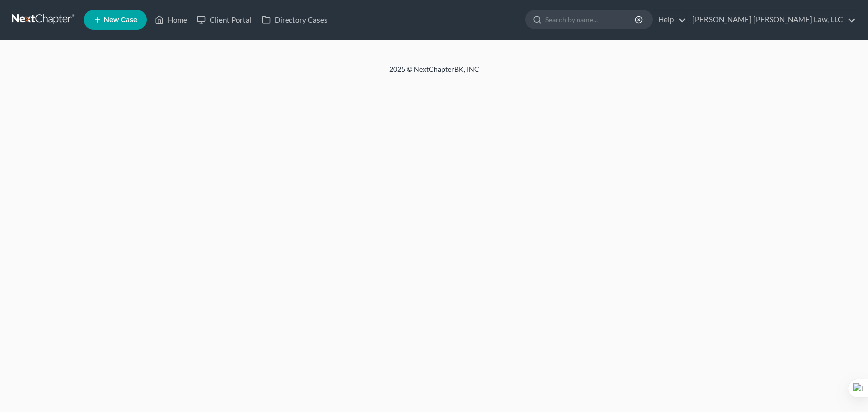 The width and height of the screenshot is (868, 412). Describe the element at coordinates (171, 19) in the screenshot. I see `a: Home` at that location.